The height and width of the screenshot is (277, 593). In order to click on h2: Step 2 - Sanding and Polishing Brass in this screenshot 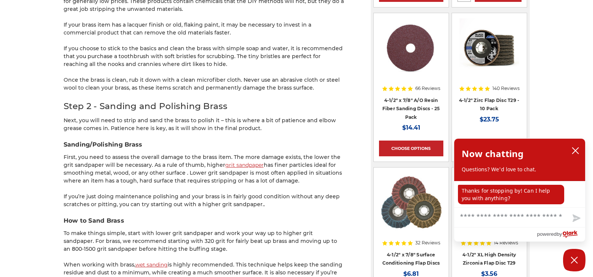, I will do `click(204, 106)`.